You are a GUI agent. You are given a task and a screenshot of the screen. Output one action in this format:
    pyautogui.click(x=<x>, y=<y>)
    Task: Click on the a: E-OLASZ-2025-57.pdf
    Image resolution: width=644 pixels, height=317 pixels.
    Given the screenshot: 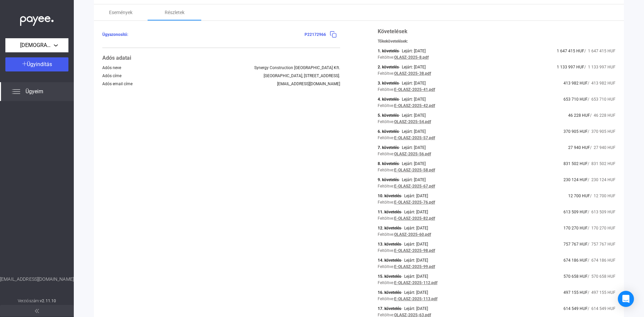 What is the action you would take?
    pyautogui.click(x=415, y=138)
    